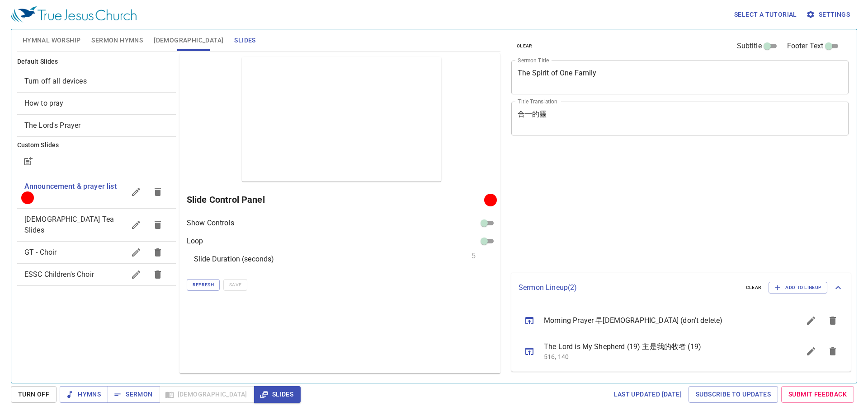  I want to click on a: Submit Feedback, so click(818, 395).